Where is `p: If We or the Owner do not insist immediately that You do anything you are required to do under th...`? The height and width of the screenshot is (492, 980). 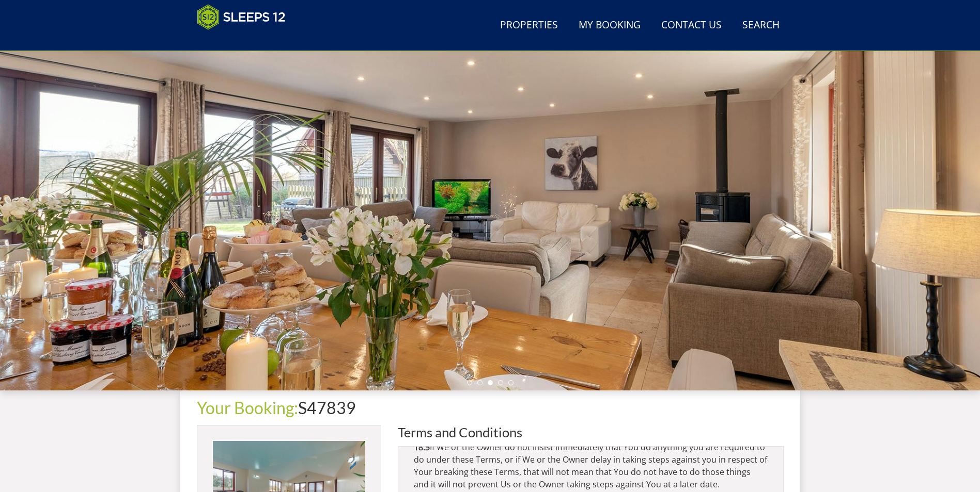 p: If We or the Owner do not insist immediately that You do anything you are required to do under th... is located at coordinates (590, 466).